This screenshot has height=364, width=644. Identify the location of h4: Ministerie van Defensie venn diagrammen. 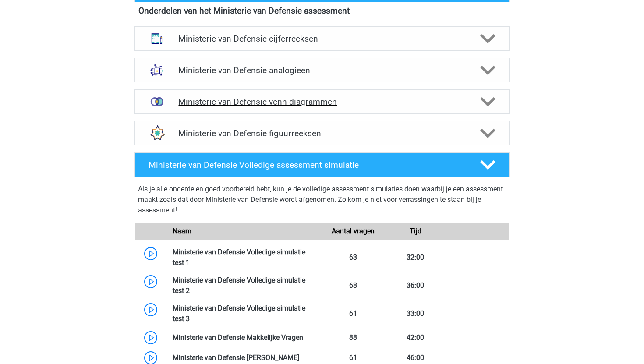
(321, 102).